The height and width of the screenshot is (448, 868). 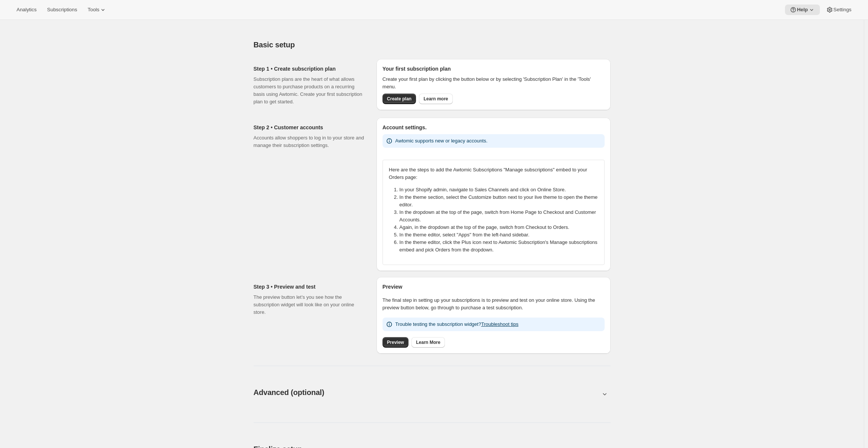 I want to click on p: Subscription plans are the heart of what allows customers to purchase products on a recurring bas..., so click(x=309, y=91).